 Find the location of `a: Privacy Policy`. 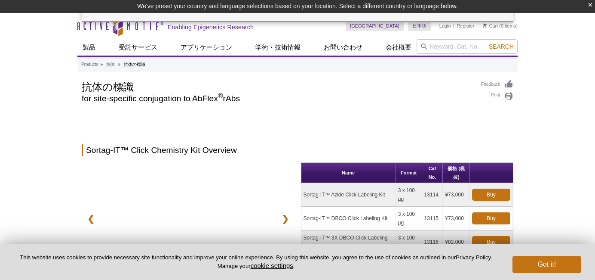

a: Privacy Policy is located at coordinates (473, 257).